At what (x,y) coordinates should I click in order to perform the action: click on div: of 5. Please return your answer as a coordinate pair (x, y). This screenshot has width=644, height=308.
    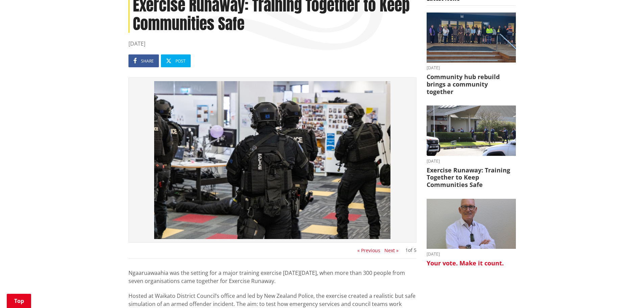
    Looking at the image, I should click on (411, 250).